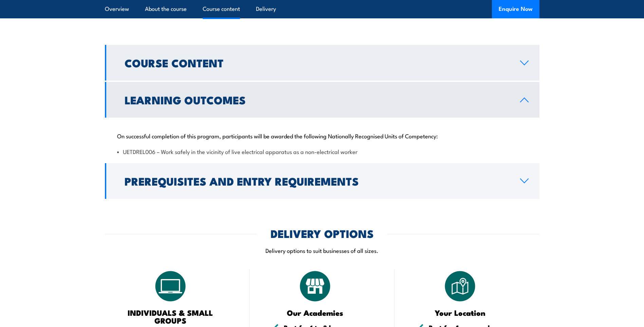 This screenshot has width=644, height=327. I want to click on p: Delivery options to suit businesses of all sizes., so click(322, 250).